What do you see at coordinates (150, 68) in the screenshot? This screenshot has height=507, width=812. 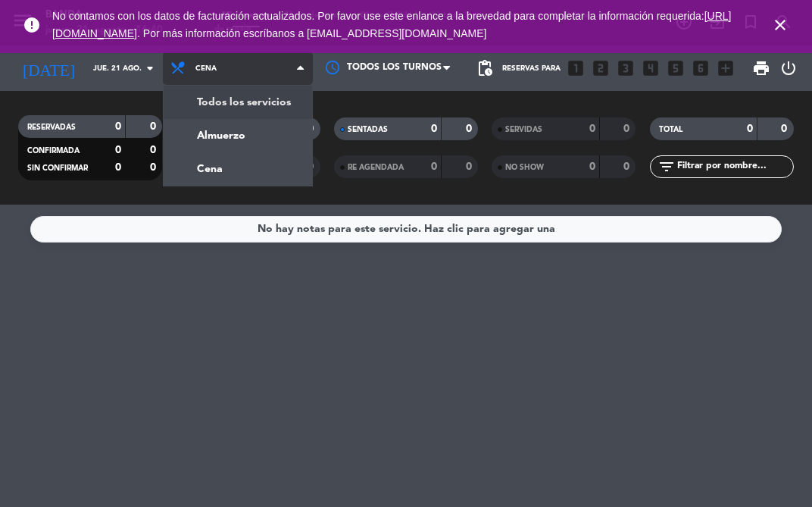 I see `i: arrow_drop_down` at bounding box center [150, 68].